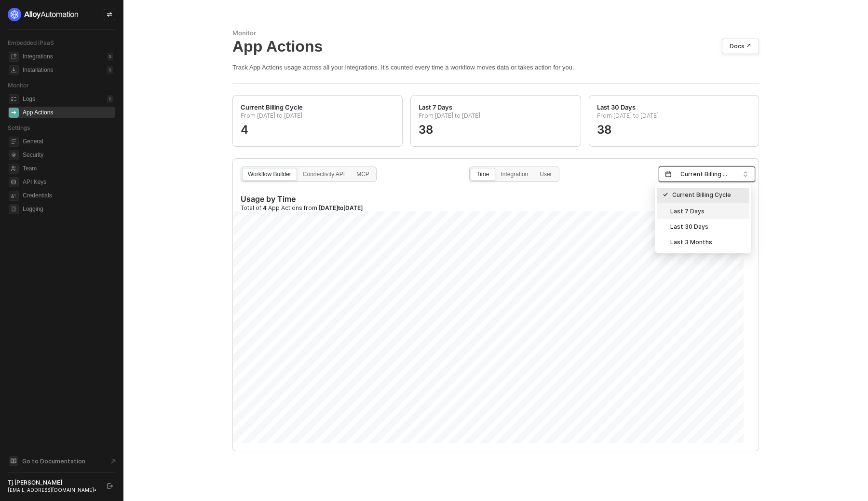 Image resolution: width=868 pixels, height=501 pixels. I want to click on span: Monitor, so click(18, 85).